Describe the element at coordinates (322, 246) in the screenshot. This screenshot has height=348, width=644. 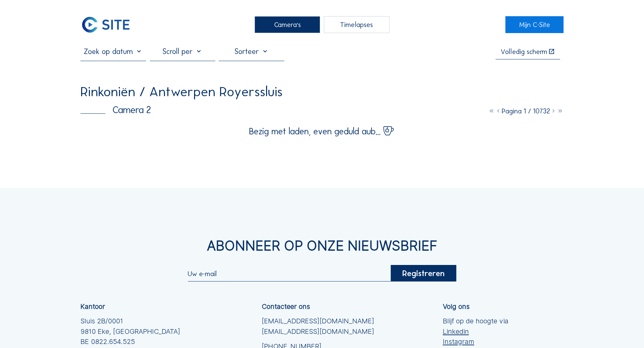
I see `div: Abonneer op onze nieuwsbrief` at that location.